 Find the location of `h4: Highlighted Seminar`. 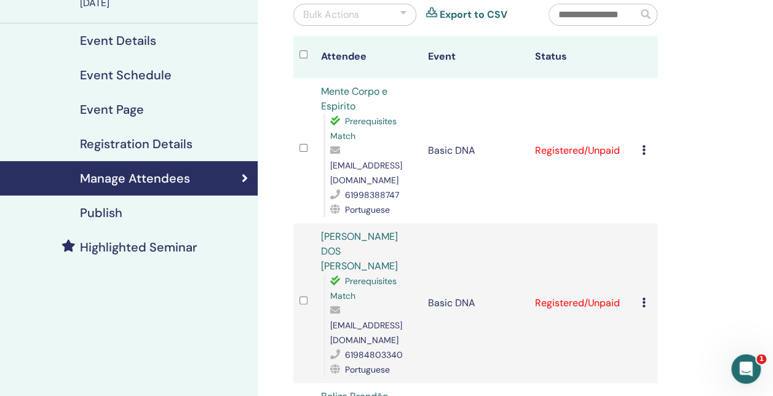

h4: Highlighted Seminar is located at coordinates (138, 247).